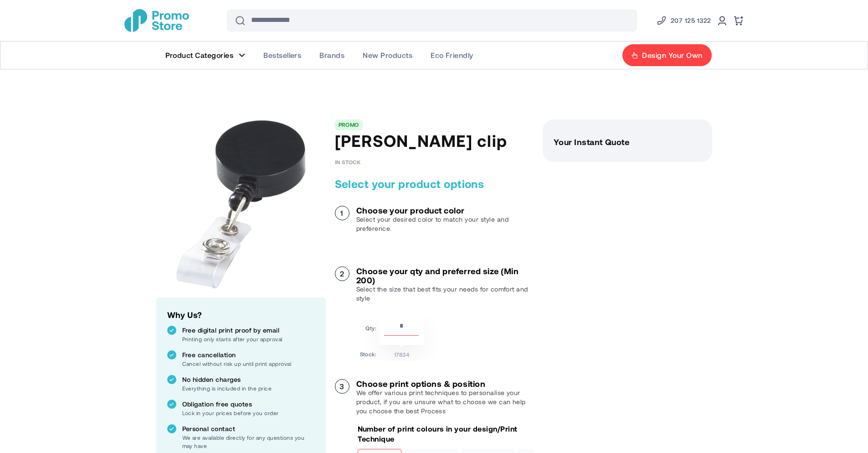  Describe the element at coordinates (348, 162) in the screenshot. I see `span: In stock` at that location.